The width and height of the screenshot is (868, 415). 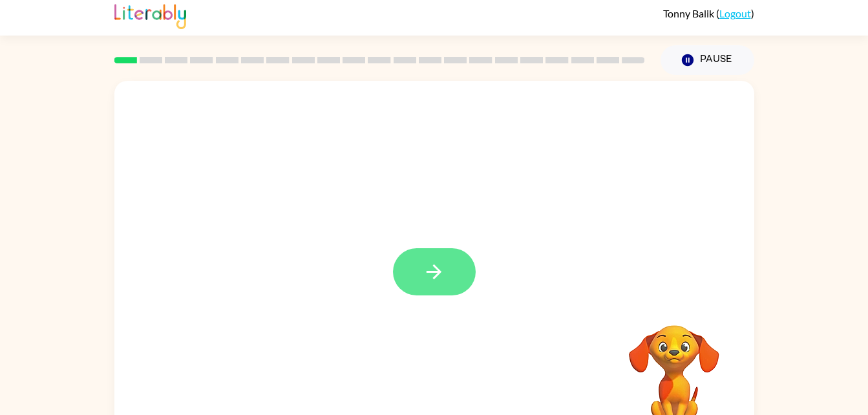 I want to click on button: Pause, so click(x=707, y=61).